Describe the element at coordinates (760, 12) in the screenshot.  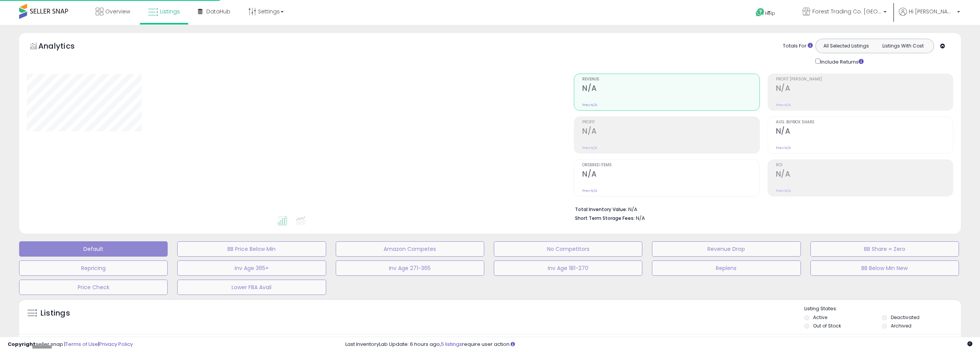
I see `i: Get Help` at that location.